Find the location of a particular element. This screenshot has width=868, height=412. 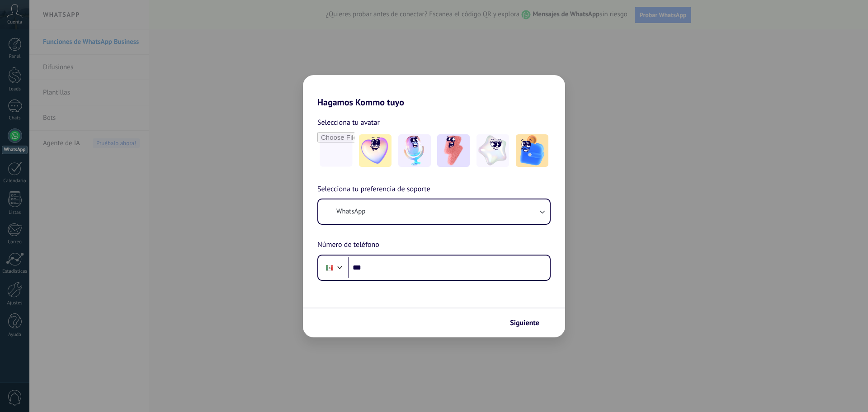

img: -3.jpeg is located at coordinates (454, 150).